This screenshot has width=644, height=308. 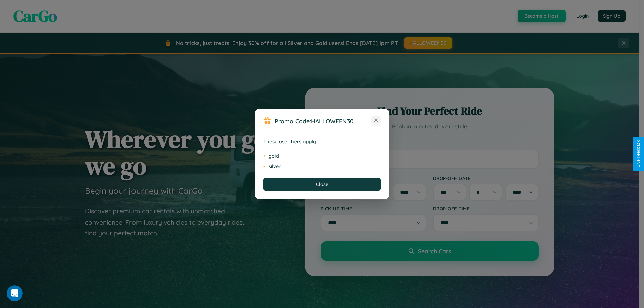 What do you see at coordinates (323, 121) in the screenshot?
I see `h3: Promo Code:` at bounding box center [323, 121].